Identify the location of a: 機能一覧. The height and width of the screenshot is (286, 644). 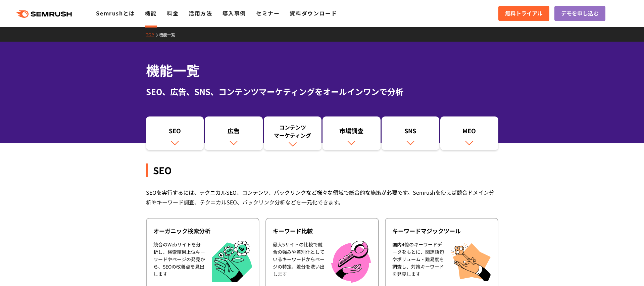
(170, 34).